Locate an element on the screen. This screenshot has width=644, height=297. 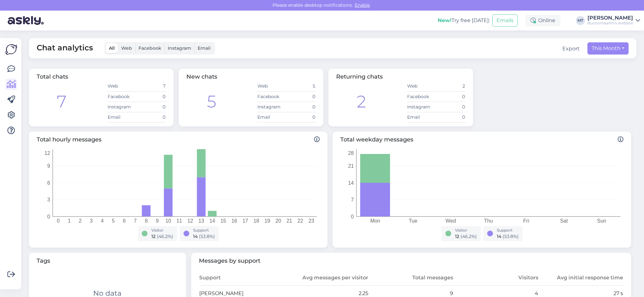
span: Facebook is located at coordinates (149, 48).